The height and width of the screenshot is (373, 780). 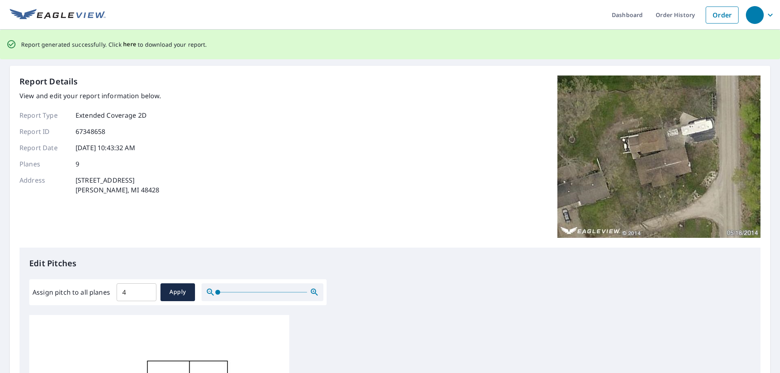 I want to click on span: here, so click(x=130, y=44).